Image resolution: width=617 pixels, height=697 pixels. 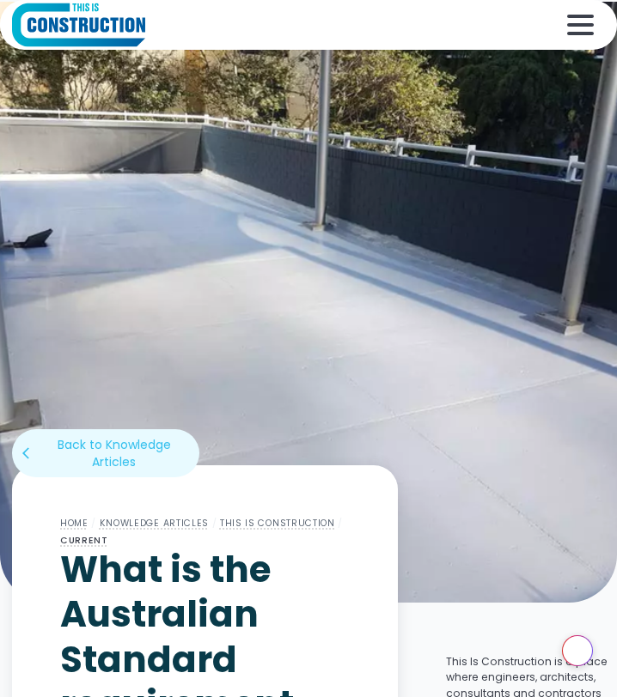 I want to click on a: home, so click(x=78, y=25).